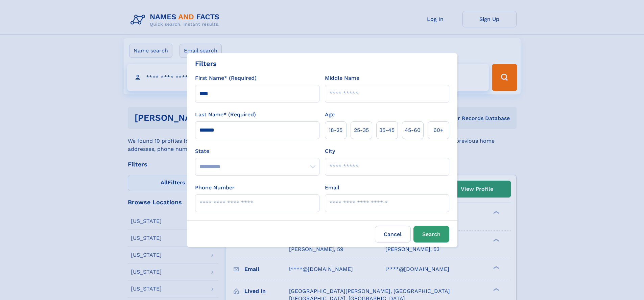  Describe the element at coordinates (226, 115) in the screenshot. I see `label: Last Name* (Required)` at that location.